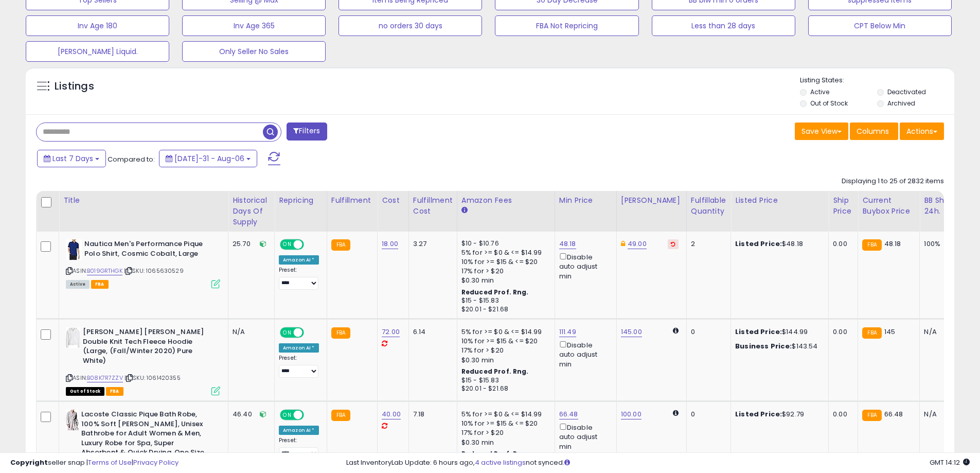 The width and height of the screenshot is (980, 473). I want to click on b: Business Price:, so click(763, 346).